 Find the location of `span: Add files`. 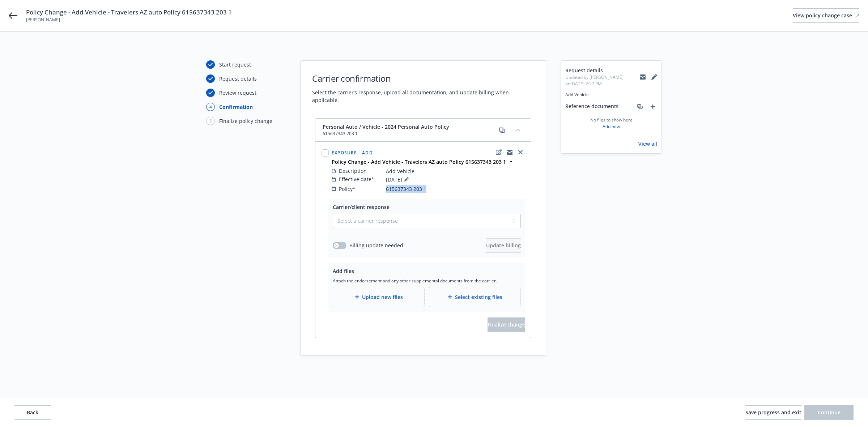

span: Add files is located at coordinates (343, 271).